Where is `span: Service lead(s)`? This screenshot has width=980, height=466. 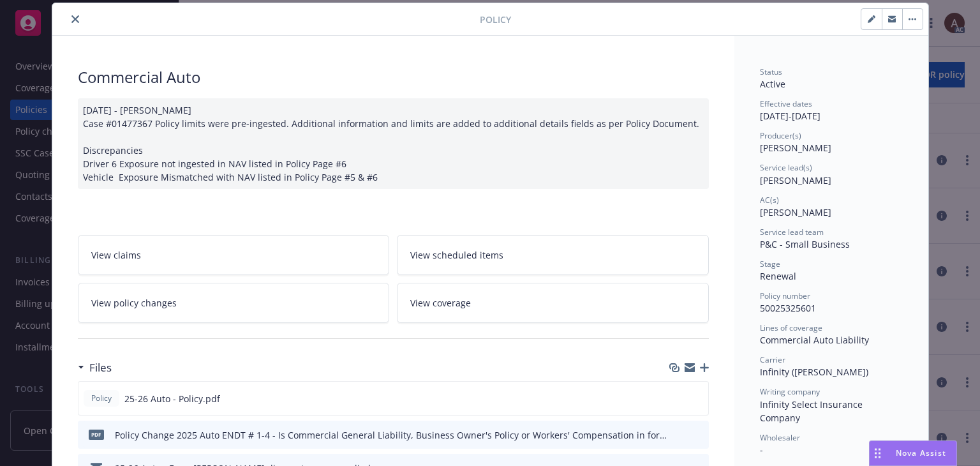
span: Service lead(s) is located at coordinates (786, 167).